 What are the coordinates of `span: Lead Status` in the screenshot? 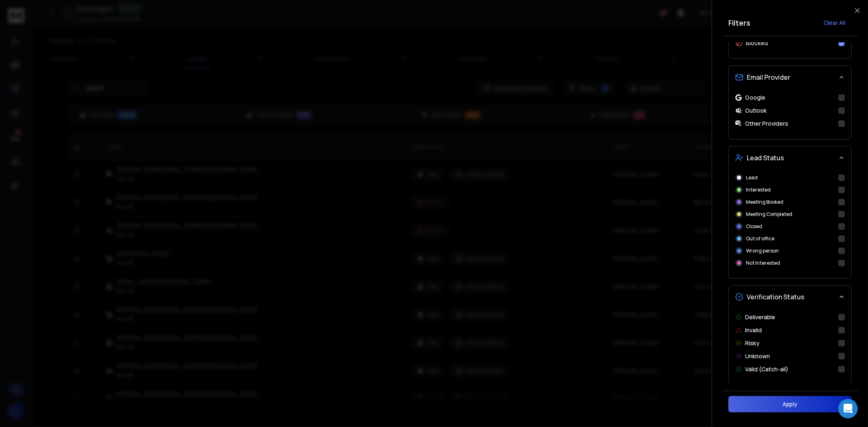 It's located at (765, 158).